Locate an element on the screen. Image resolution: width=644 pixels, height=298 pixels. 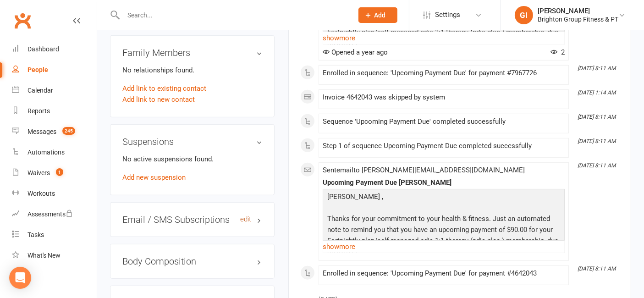
a: edit is located at coordinates (245, 219).